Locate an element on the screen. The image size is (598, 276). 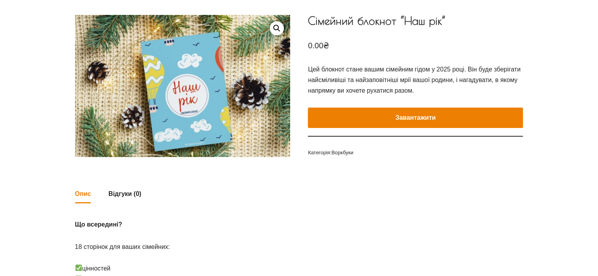
a: Опис is located at coordinates (83, 194).